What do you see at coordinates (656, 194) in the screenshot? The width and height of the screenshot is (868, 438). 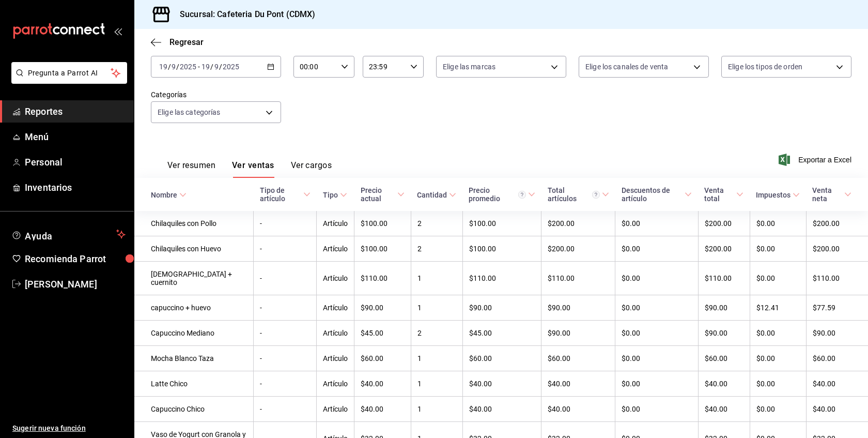 I see `span: Descuentos de artículo` at bounding box center [656, 194].